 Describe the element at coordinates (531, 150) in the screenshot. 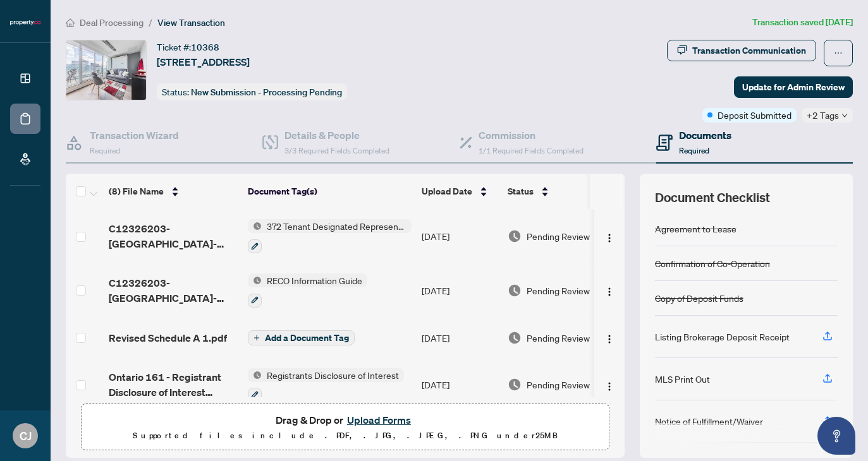

I see `span: 1/1 Required Fields Completed` at that location.